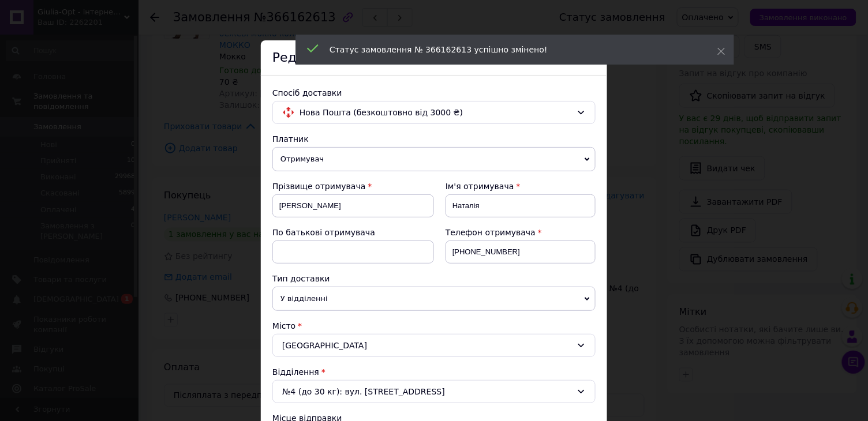 This screenshot has height=421, width=868. I want to click on div: Редагування доставки, so click(434, 58).